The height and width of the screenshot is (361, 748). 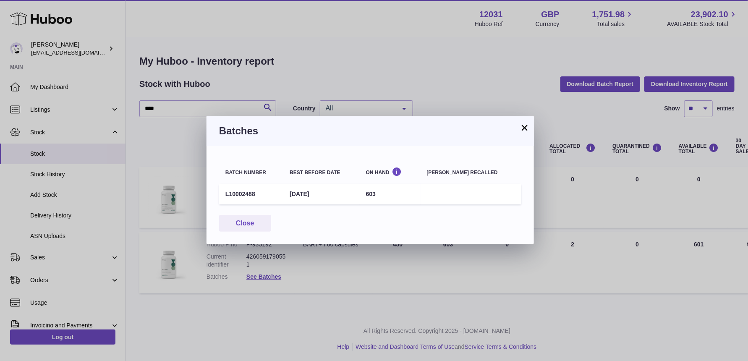 What do you see at coordinates (390, 171) in the screenshot?
I see `div: On Hand` at bounding box center [390, 171].